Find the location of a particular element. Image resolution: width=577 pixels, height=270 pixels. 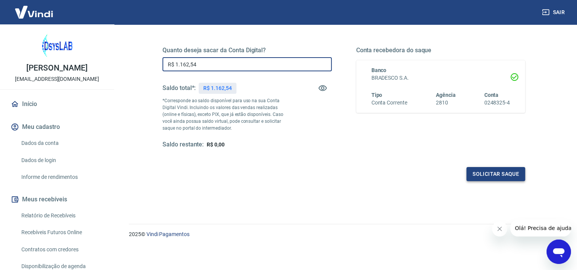

h6: Conta Corrente is located at coordinates (390, 103).